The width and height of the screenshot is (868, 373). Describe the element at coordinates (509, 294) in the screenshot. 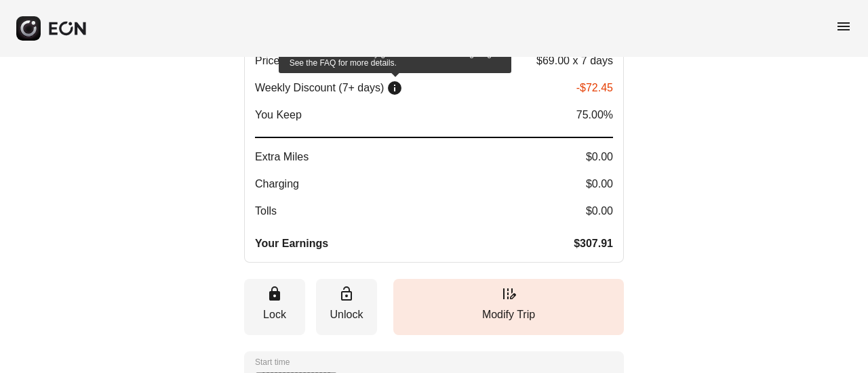

I see `span: edit_road` at that location.